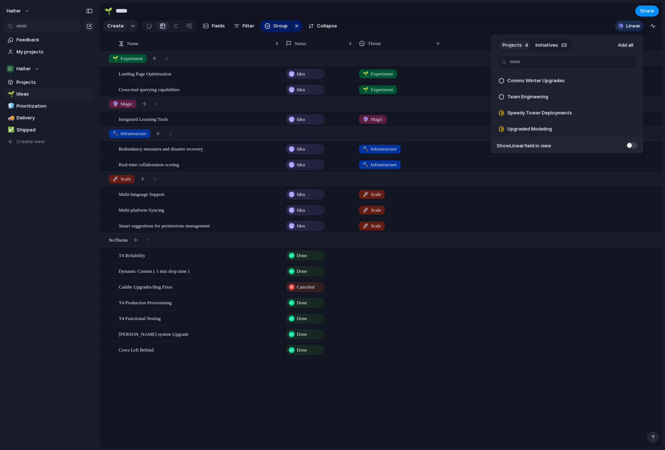 The image size is (665, 450). What do you see at coordinates (564, 45) in the screenshot?
I see `span: 22` at bounding box center [564, 45].